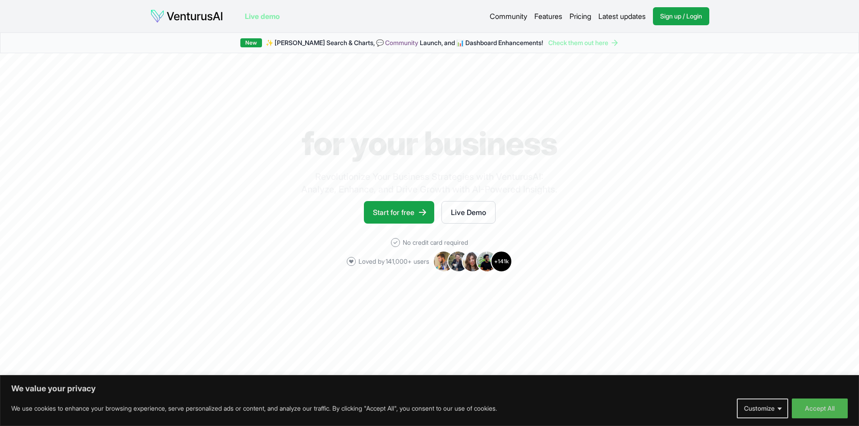  Describe the element at coordinates (763, 409) in the screenshot. I see `button: Customize` at that location.